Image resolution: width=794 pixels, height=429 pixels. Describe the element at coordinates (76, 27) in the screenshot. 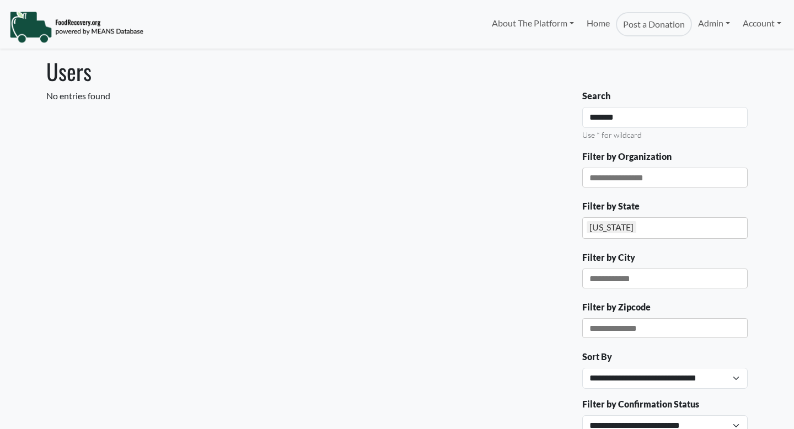

I see `img: NavigationLogo_FoodRecovery-91c16205cd0af1ed486a0f1a7774a6544ea792ac00100771e7dd3ec7c0e58e41.png` at that location.